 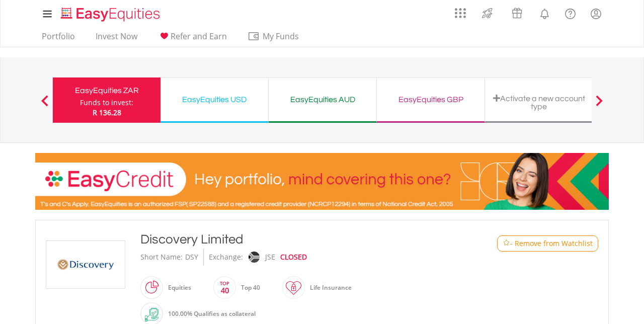 What do you see at coordinates (212, 314) in the screenshot?
I see `span: 100.00% Qualifies as collateral` at bounding box center [212, 314].